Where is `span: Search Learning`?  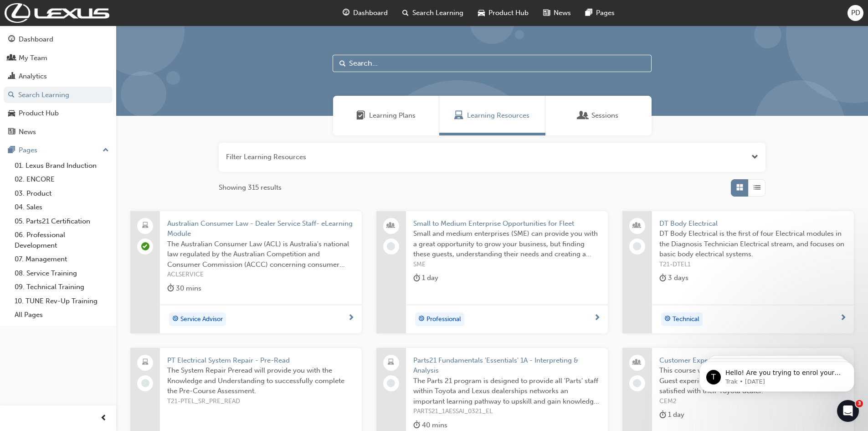 span: Search Learning is located at coordinates (438, 13).